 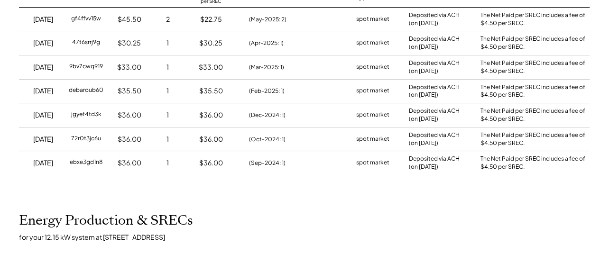 I want to click on div: 9bv7cwq919, so click(x=86, y=67).